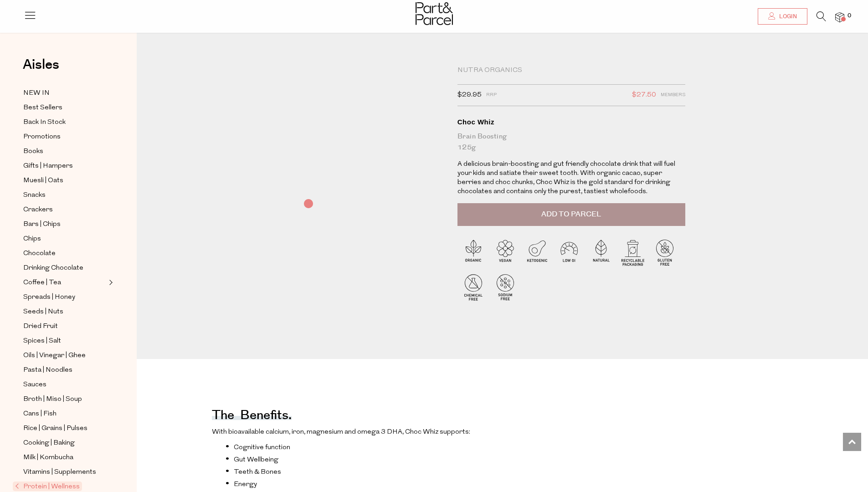 This screenshot has width=868, height=492. What do you see at coordinates (65, 122) in the screenshot?
I see `a: Back In Stock` at bounding box center [65, 122].